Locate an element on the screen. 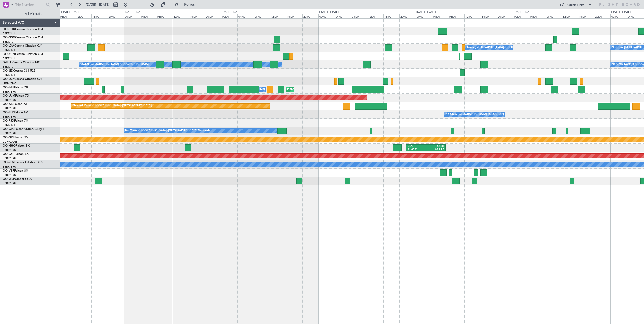 The height and width of the screenshot is (324, 644). a: OO-LAHFalcon 7X is located at coordinates (15, 154).